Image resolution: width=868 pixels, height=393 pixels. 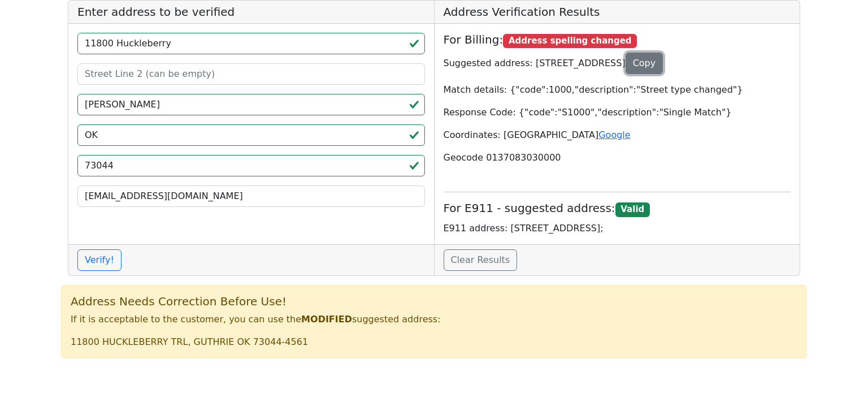 What do you see at coordinates (617, 112) in the screenshot?
I see `p: Response Code: {"code":"S1000","description":"Single Match"}` at bounding box center [617, 112].